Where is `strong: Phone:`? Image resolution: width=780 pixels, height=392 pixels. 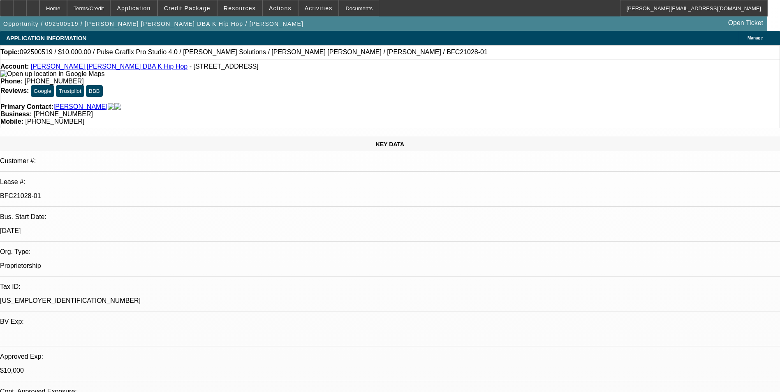 strong: Phone: is located at coordinates (12, 81).